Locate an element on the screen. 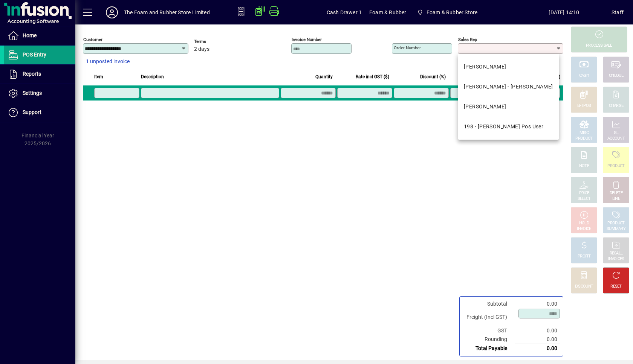 Image resolution: width=633 pixels, height=364 pixels. div: DELETE is located at coordinates (616, 193).